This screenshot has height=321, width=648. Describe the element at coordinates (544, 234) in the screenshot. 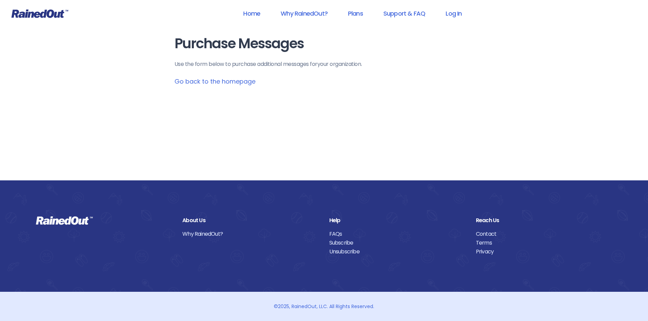

I see `a: Contact` at that location.